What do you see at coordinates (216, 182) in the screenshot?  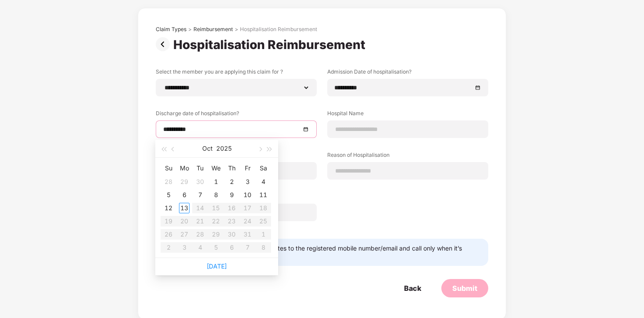 I see `td: 2025-10-01` at bounding box center [216, 182].